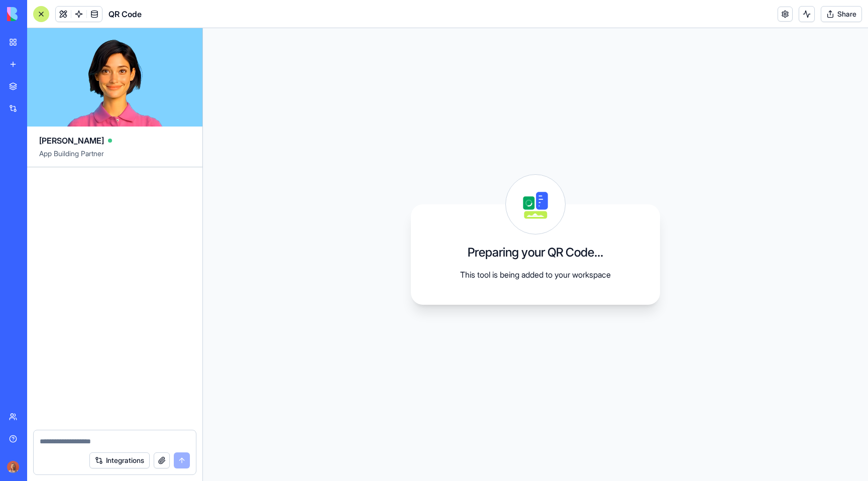  What do you see at coordinates (38, 14) in the screenshot?
I see `img: logo` at bounding box center [38, 14].